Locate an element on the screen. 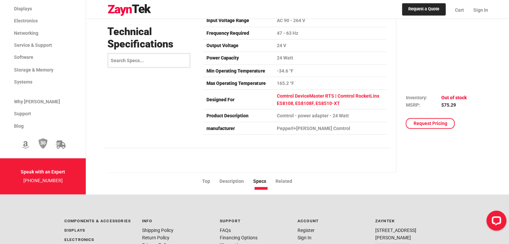 This screenshot has height=244, width=509. td: $75.29 is located at coordinates (454, 104).